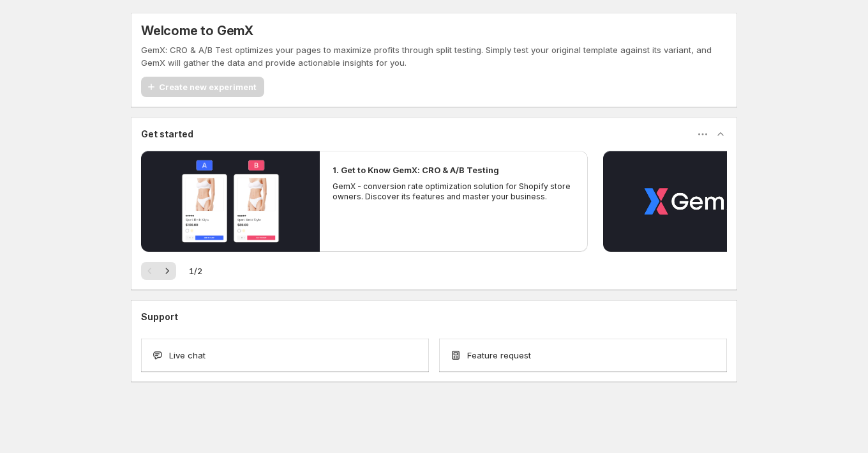 Image resolution: width=868 pixels, height=453 pixels. Describe the element at coordinates (196, 271) in the screenshot. I see `span: 1 / 2` at that location.